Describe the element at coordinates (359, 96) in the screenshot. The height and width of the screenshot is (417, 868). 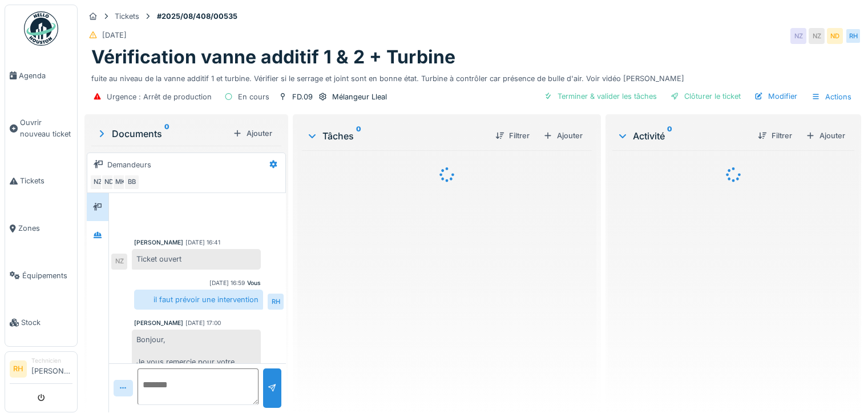
I see `div: Mélangeur Lleal` at that location.